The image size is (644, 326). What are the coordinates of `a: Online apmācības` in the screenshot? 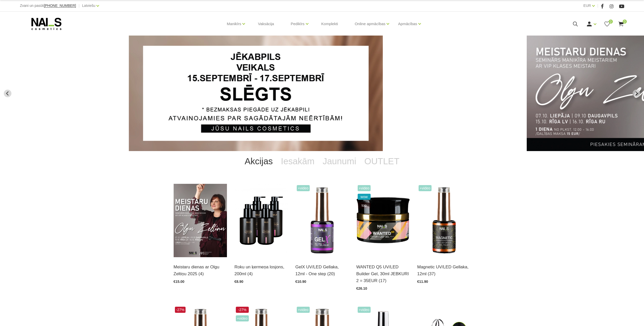 It's located at (370, 24).